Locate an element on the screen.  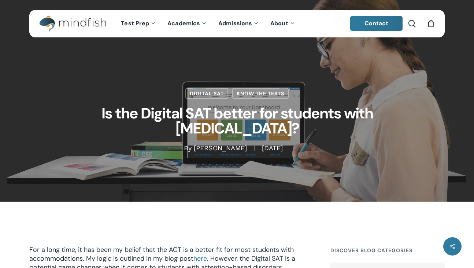
span: Contact is located at coordinates (377, 23).